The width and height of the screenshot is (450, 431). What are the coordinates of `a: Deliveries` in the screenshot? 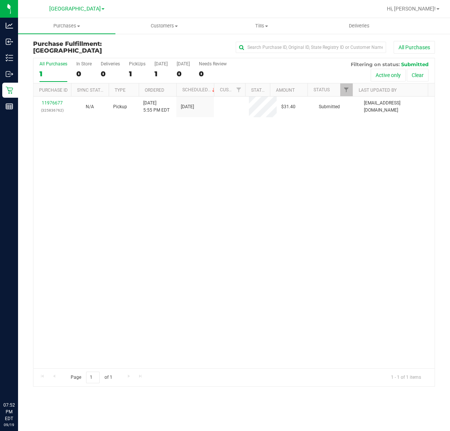 It's located at (359, 26).